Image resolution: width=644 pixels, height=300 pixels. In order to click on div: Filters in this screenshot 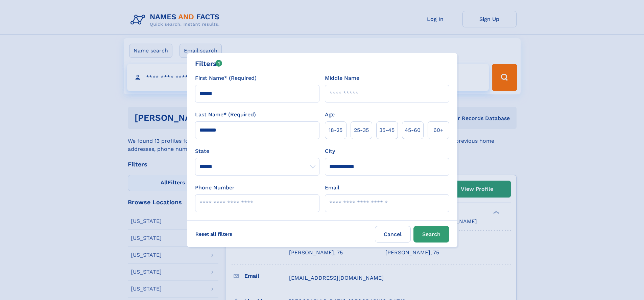, I will do `click(209, 63)`.